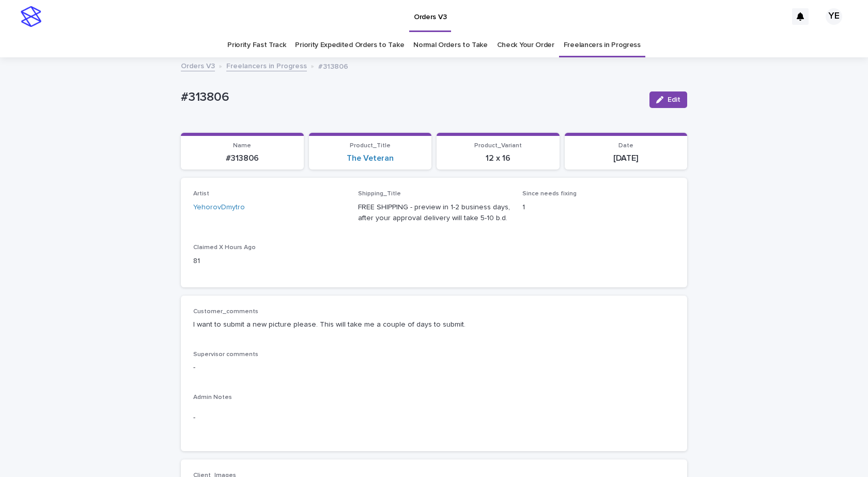  I want to click on span: Admin Notes, so click(212, 398).